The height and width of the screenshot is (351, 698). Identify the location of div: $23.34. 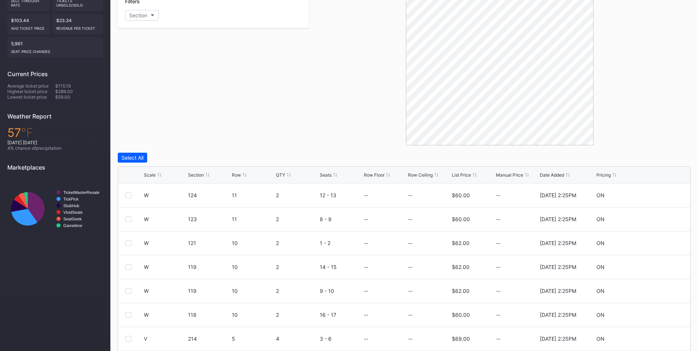
(78, 24).